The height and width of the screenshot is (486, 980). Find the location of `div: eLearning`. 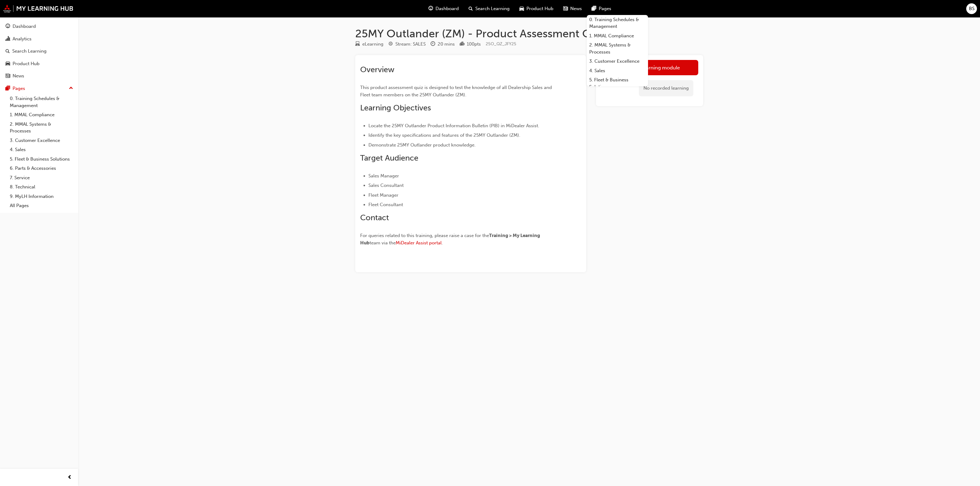

div: eLearning is located at coordinates (373, 44).